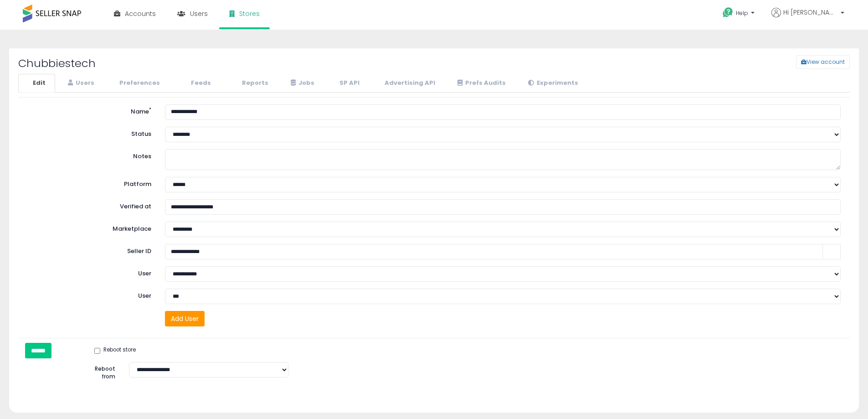  I want to click on button: Add User, so click(185, 318).